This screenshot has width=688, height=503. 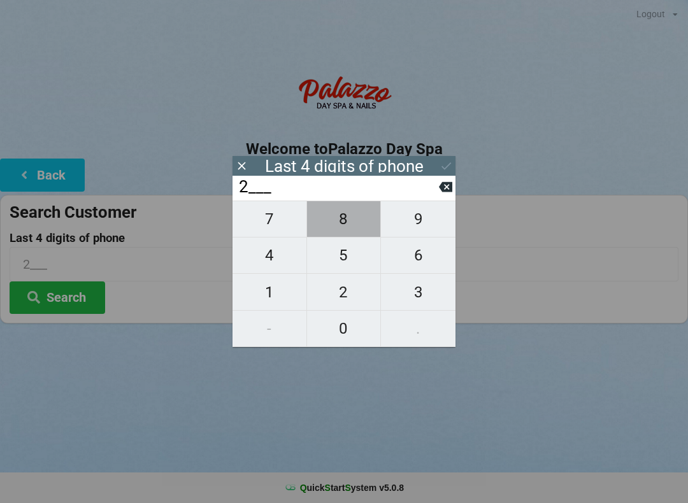 I want to click on span: 7, so click(x=270, y=219).